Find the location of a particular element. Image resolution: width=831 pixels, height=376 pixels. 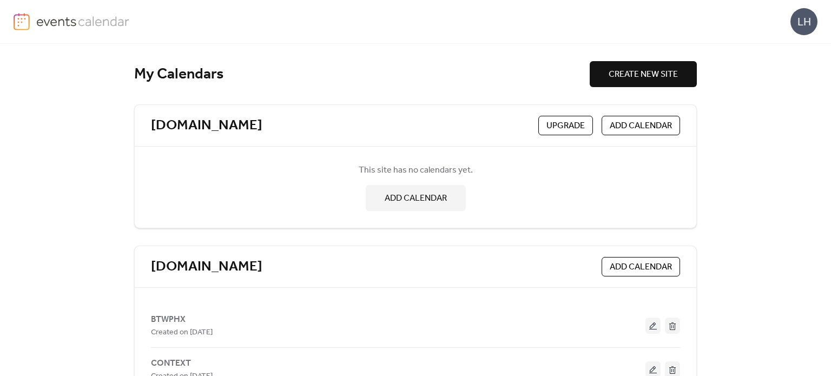

div: LH is located at coordinates (804, 22).